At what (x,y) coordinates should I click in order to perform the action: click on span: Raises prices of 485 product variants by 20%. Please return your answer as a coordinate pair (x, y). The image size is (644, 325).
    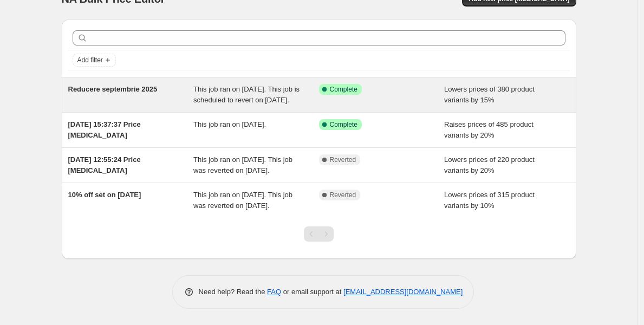
    Looking at the image, I should click on (489, 129).